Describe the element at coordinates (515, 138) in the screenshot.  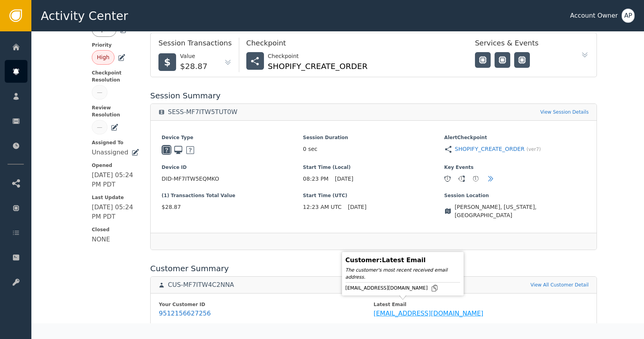
I see `span: Alert Checkpoint` at that location.